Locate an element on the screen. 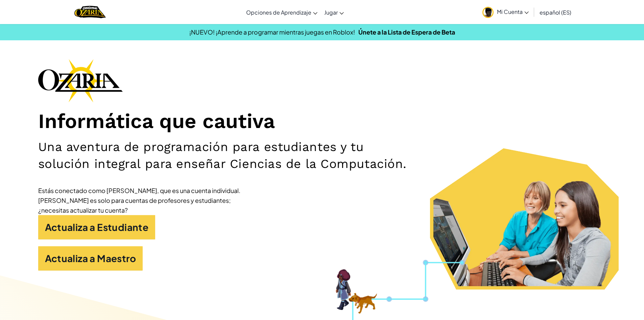 The width and height of the screenshot is (644, 320). span: Opciones de Aprendizaje is located at coordinates (279, 12).